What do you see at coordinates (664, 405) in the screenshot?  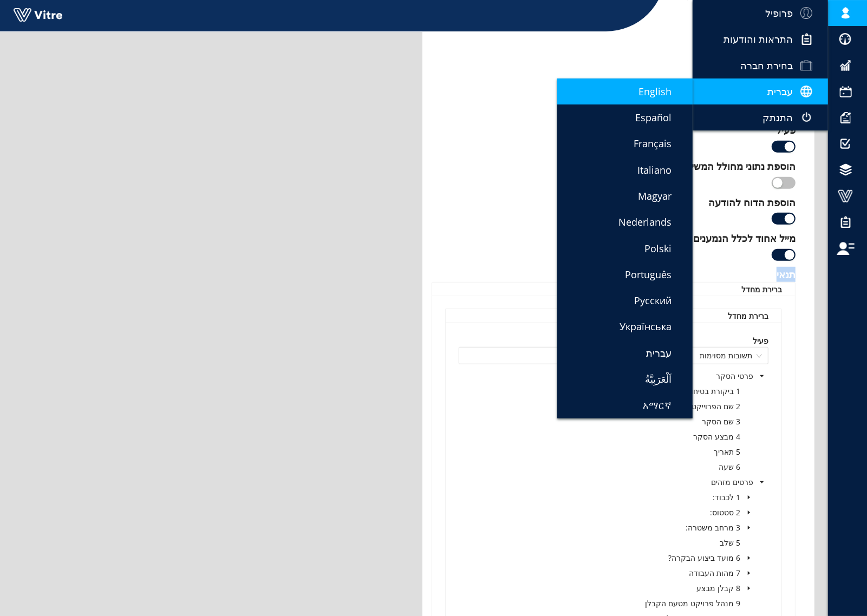 I see `span: አማርኛ` at bounding box center [664, 405].